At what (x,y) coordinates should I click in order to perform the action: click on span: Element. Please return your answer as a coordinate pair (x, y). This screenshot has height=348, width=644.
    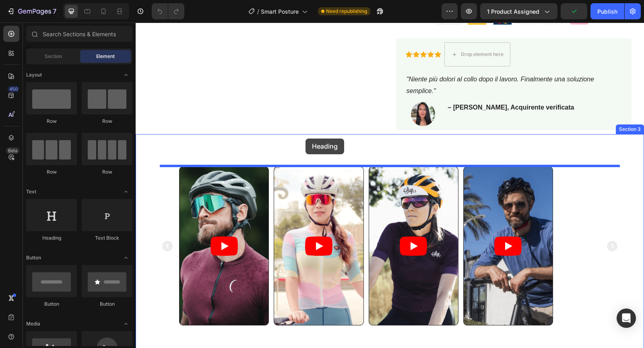
    Looking at the image, I should click on (106, 57).